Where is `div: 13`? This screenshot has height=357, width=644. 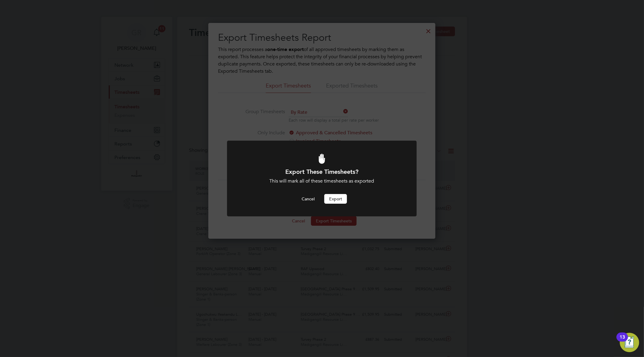 div: 13 is located at coordinates (622, 341).